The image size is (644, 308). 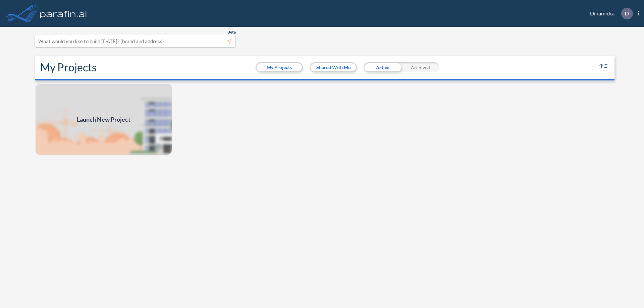 What do you see at coordinates (231, 32) in the screenshot?
I see `span: Beta` at bounding box center [231, 32].